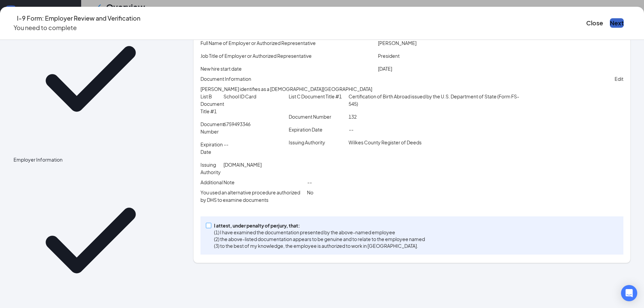 The height and width of the screenshot is (308, 644). I want to click on span: Document Information, so click(226, 79).